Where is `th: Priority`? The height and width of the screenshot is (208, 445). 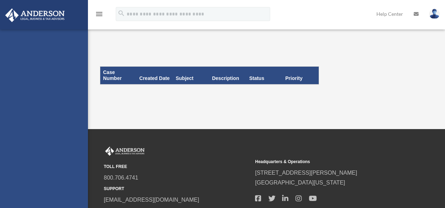
th: Priority is located at coordinates (300, 76).